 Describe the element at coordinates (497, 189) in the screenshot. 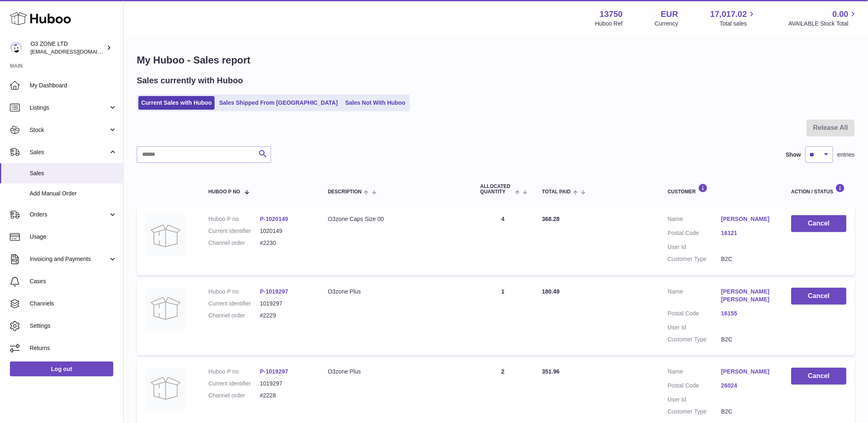

I see `span: ALLOCATED Quantity` at that location.